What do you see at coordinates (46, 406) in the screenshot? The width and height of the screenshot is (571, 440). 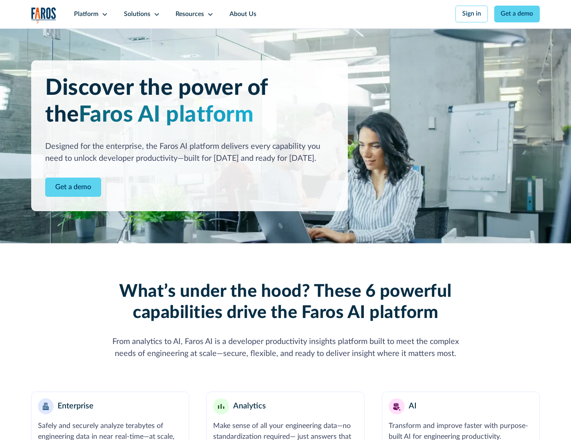 I see `img: Enterprise building blocks or structure icon` at bounding box center [46, 406].